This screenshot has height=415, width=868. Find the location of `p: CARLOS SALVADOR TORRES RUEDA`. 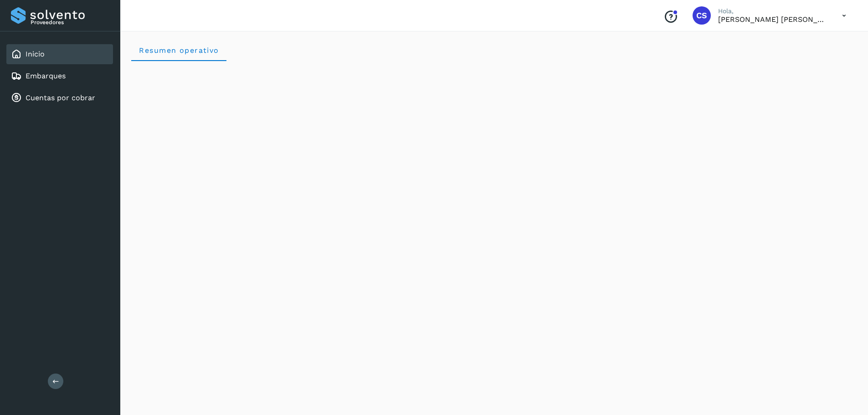

p: CARLOS SALVADOR TORRES RUEDA is located at coordinates (772, 19).